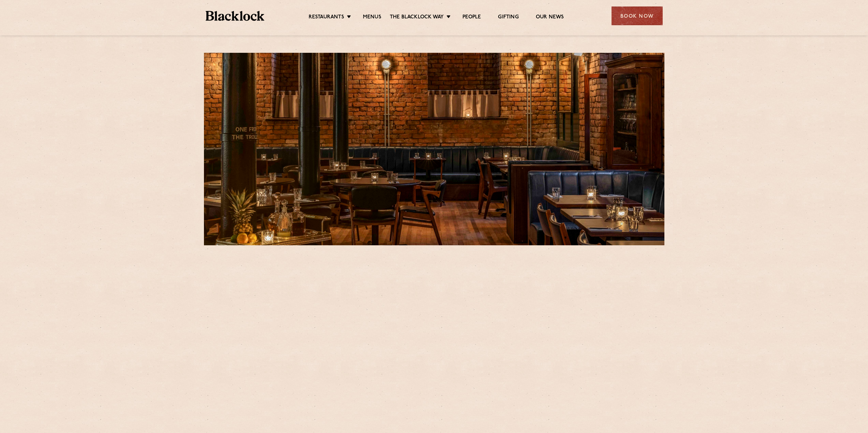  I want to click on a: Our News, so click(550, 18).